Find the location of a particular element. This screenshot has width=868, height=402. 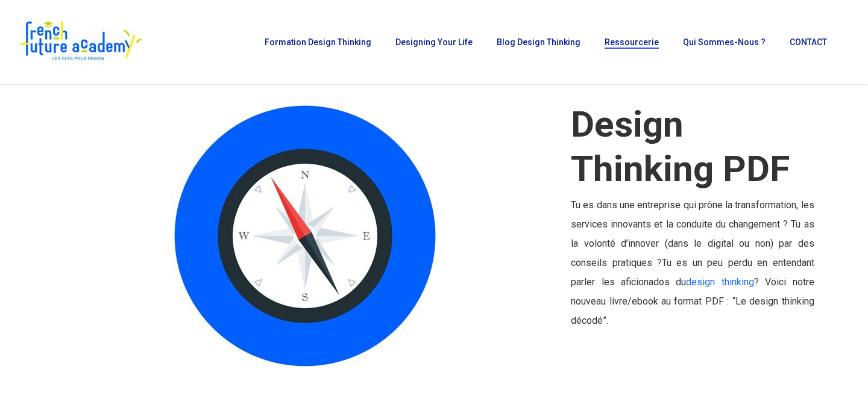

span: CONTACT is located at coordinates (808, 42).